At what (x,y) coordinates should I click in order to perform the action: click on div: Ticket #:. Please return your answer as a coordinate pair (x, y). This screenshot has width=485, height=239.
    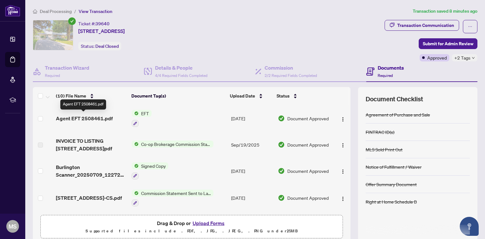
    Looking at the image, I should click on (94, 23).